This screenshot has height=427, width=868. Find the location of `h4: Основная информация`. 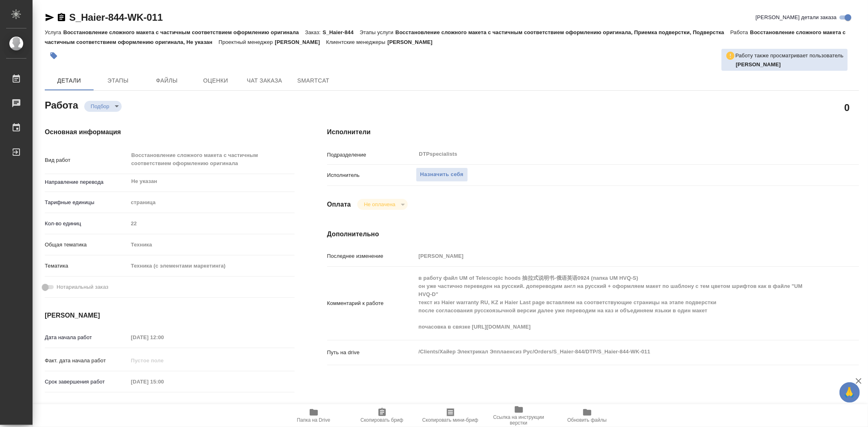

h4: Основная информация is located at coordinates (170, 132).